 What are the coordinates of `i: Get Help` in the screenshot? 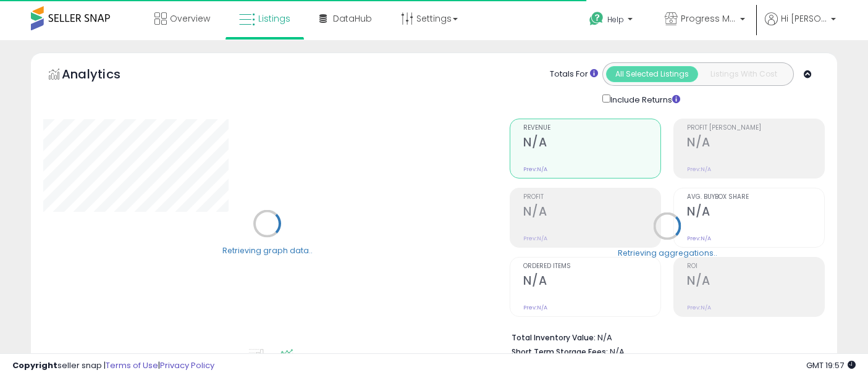 It's located at (597, 18).